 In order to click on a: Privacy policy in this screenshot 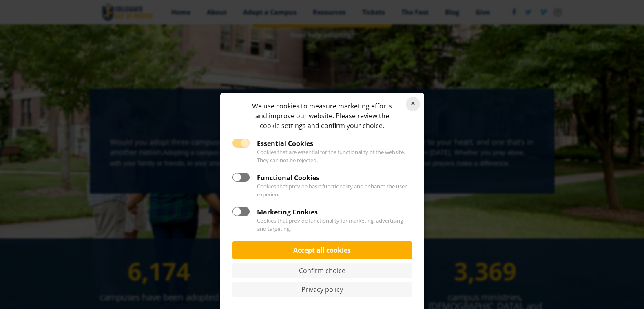, I will do `click(322, 289)`.